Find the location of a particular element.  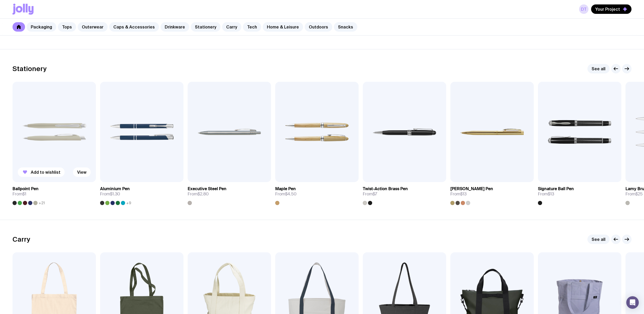

h3: Ballpoint Pen is located at coordinates (25, 189).